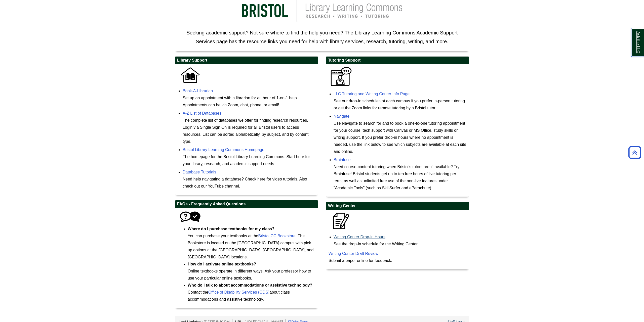 This screenshot has height=322, width=644. Describe the element at coordinates (400, 244) in the screenshot. I see `div: See the drop-in schedule for the Writing Center.` at that location.